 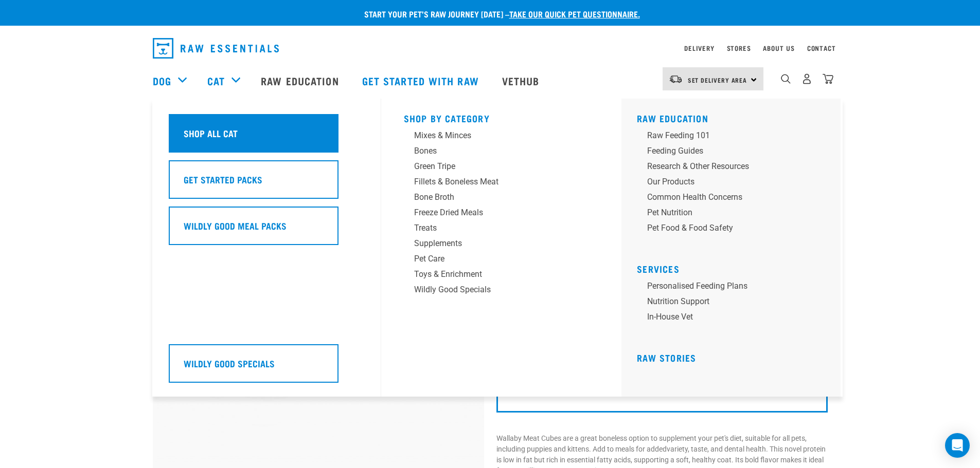 I want to click on div: Freeze Dried Meals, so click(x=494, y=213).